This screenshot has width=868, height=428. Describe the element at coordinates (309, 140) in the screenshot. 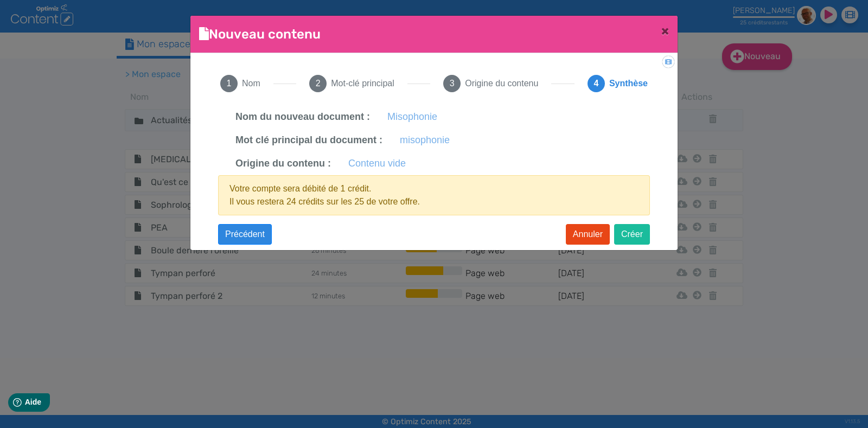

I see `label: Mot clé principal du document :` at that location.